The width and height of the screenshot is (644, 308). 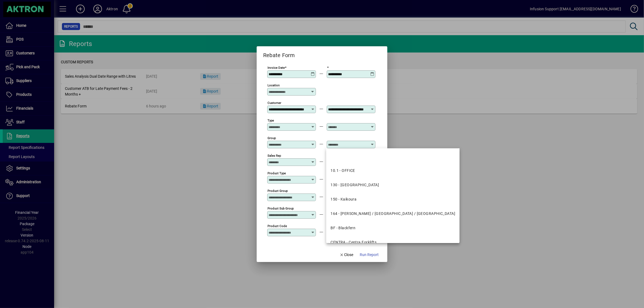 What do you see at coordinates (343, 228) in the screenshot?
I see `div: BF - Blackfern` at bounding box center [343, 228].